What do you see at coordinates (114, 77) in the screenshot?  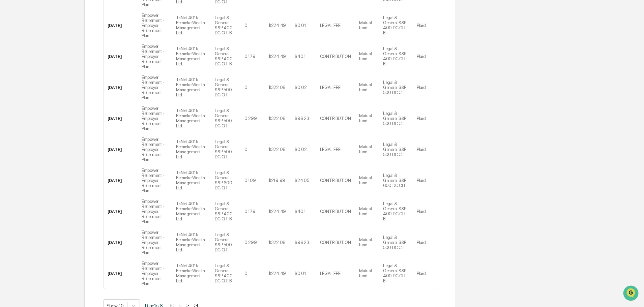 I see `button: See all` at bounding box center [114, 77].